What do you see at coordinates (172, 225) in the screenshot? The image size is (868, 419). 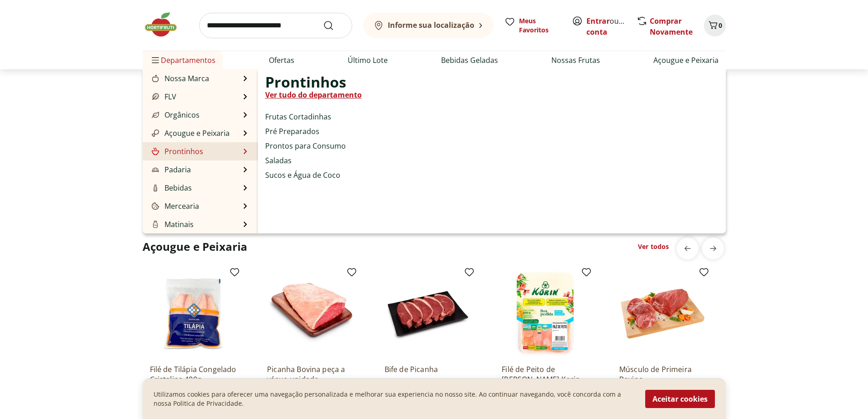 I see `a: MatinaisMatinais` at bounding box center [172, 225].